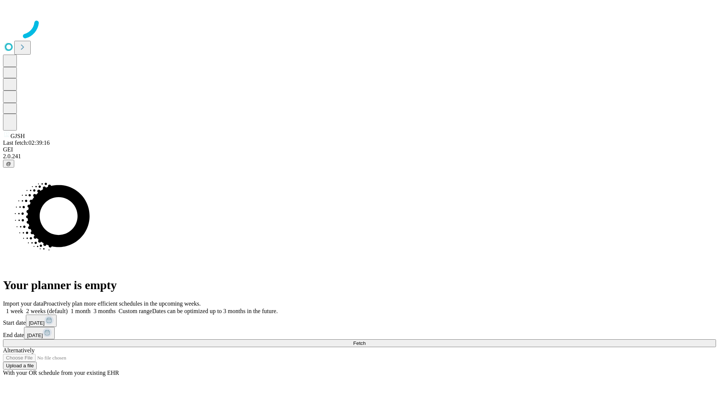 The image size is (719, 404). What do you see at coordinates (19, 350) in the screenshot?
I see `span: Alternatively` at bounding box center [19, 350].